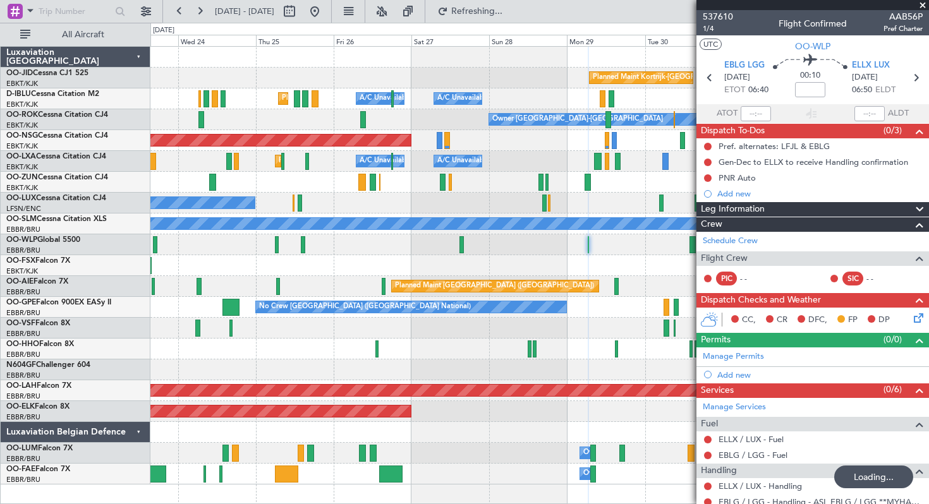 The height and width of the screenshot is (504, 929). What do you see at coordinates (57, 178) in the screenshot?
I see `a: OO-ZUNCessna Citation CJ4` at bounding box center [57, 178].